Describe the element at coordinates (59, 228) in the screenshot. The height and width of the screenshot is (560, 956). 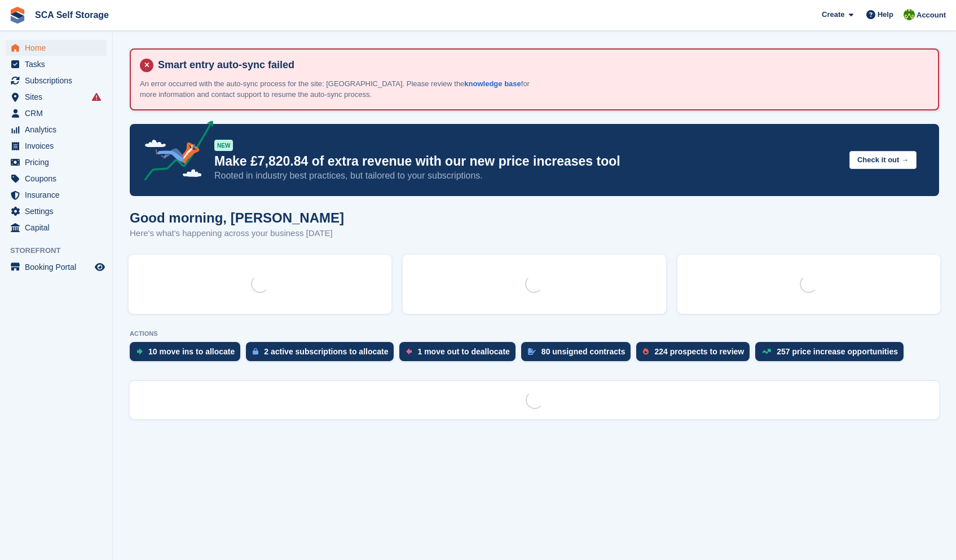
I see `span: Capital` at that location.